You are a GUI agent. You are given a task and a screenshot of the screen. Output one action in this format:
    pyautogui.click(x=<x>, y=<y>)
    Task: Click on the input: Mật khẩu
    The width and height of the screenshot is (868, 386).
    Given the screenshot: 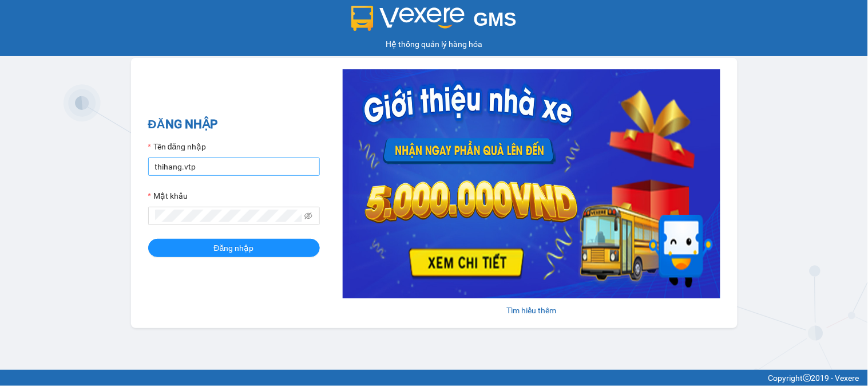 What is the action you would take?
    pyautogui.click(x=229, y=216)
    